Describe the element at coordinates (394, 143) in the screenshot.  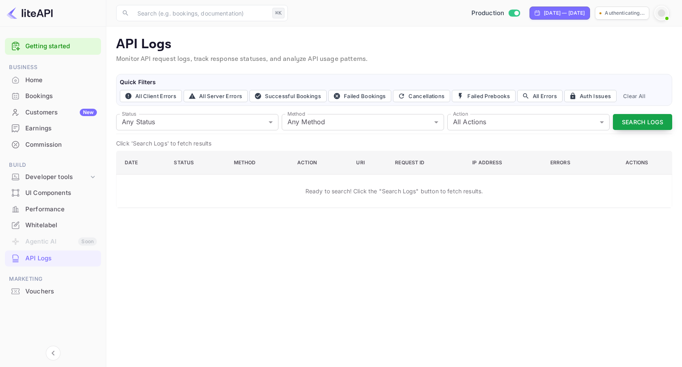
I see `p: Click 'Search Logs' to fetch results` at that location.